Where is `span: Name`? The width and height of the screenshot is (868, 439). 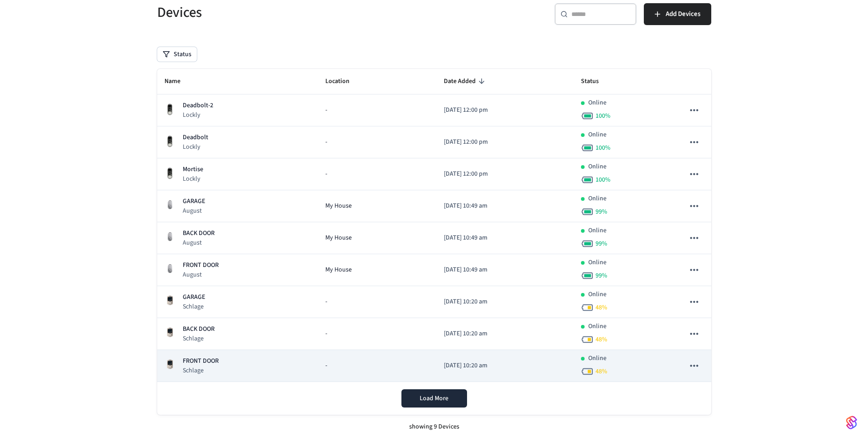
span: Name is located at coordinates (178, 81).